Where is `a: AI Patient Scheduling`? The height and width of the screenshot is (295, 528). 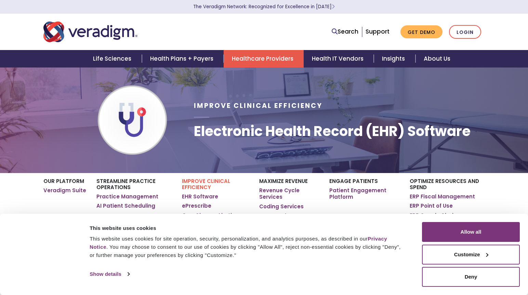
a: AI Patient Scheduling is located at coordinates (126, 206).